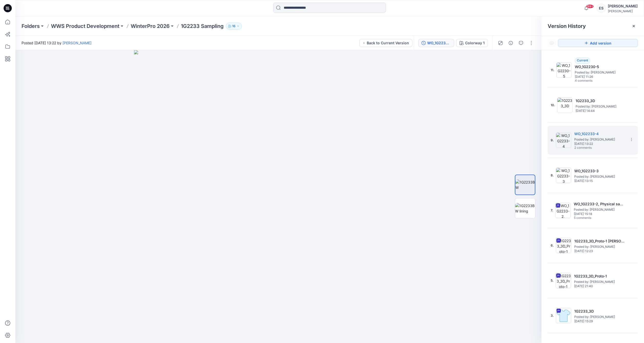  I want to click on h5: WO_1G2233-3, so click(600, 171).